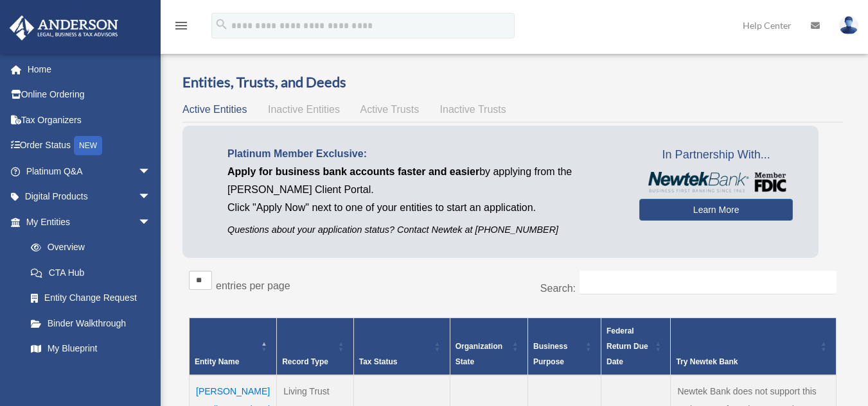 The image size is (868, 406). Describe the element at coordinates (90, 273) in the screenshot. I see `a: CTA Hub` at that location.